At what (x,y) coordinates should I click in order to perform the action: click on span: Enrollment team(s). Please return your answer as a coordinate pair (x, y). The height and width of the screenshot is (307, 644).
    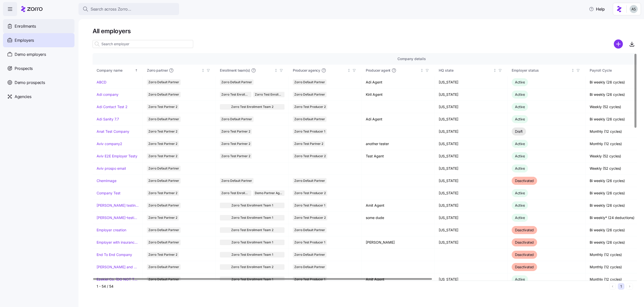
    Looking at the image, I should click on (235, 71).